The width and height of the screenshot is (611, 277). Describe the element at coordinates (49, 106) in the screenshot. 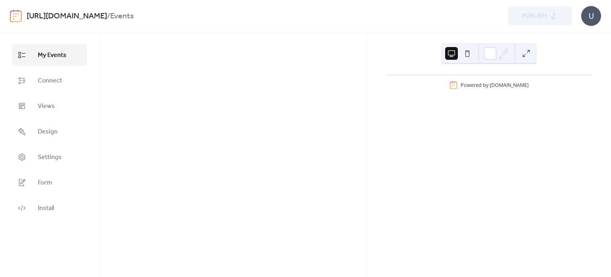

I see `a: Views` at that location.